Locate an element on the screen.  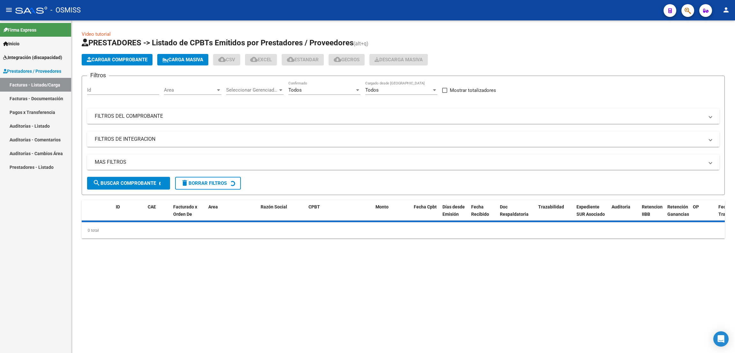
datatable-header-cell: Fecha Recibido is located at coordinates (483, 214).